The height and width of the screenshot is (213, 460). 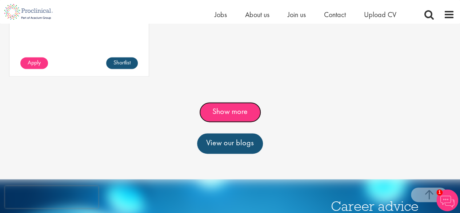 What do you see at coordinates (34, 62) in the screenshot?
I see `span: Apply` at bounding box center [34, 62].